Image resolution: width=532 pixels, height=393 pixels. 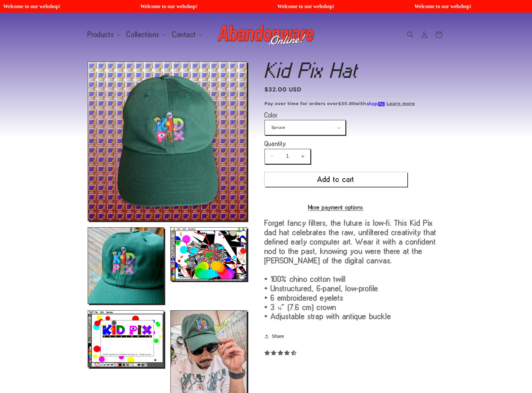 What do you see at coordinates (283, 89) in the screenshot?
I see `span: $32.00 USD` at bounding box center [283, 89].